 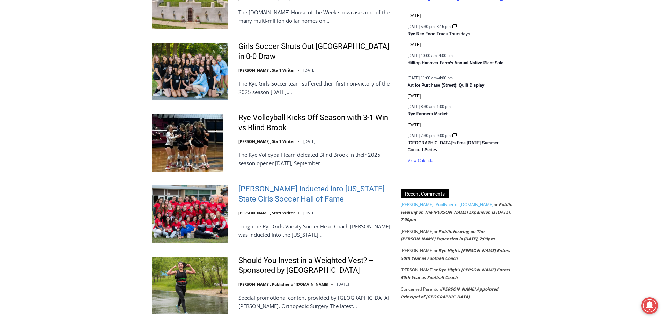 I want to click on span: Concerned Parent, so click(x=418, y=289).